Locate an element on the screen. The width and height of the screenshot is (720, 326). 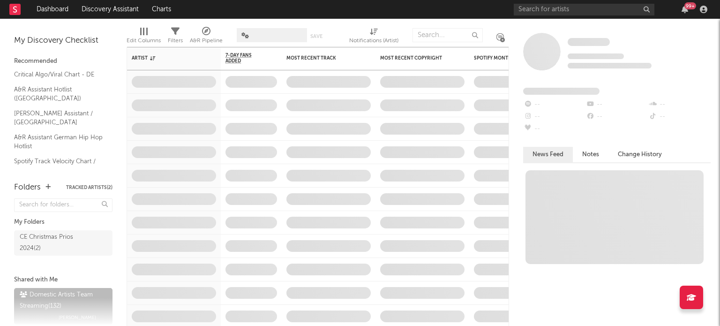
div: My Discovery Checklist is located at coordinates (63, 41).